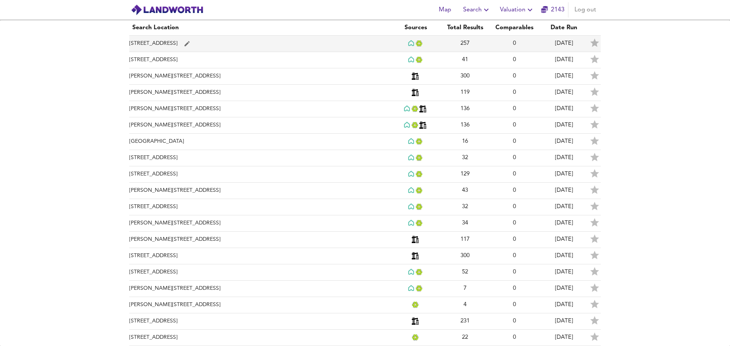  What do you see at coordinates (465, 142) in the screenshot?
I see `td: 16` at bounding box center [465, 142].